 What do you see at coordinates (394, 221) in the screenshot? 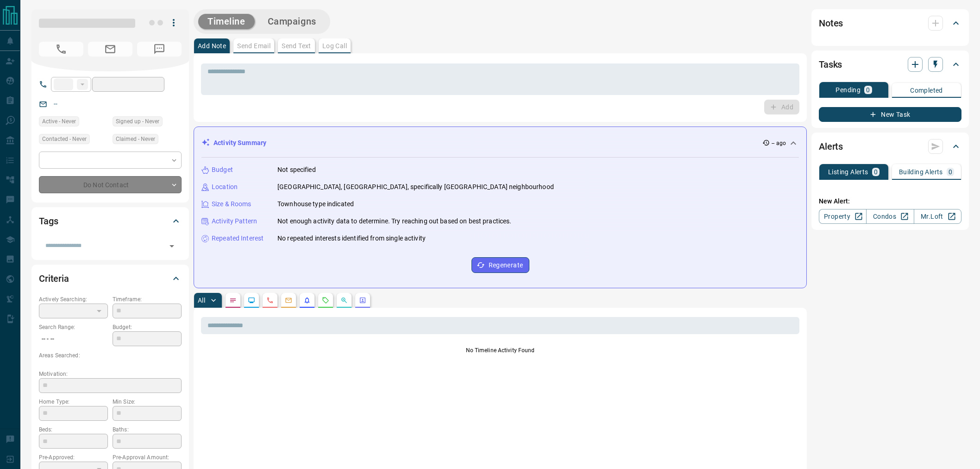
I see `p: Not enough activity data to determine. Try reaching out based on best practices.` at bounding box center [394, 221].